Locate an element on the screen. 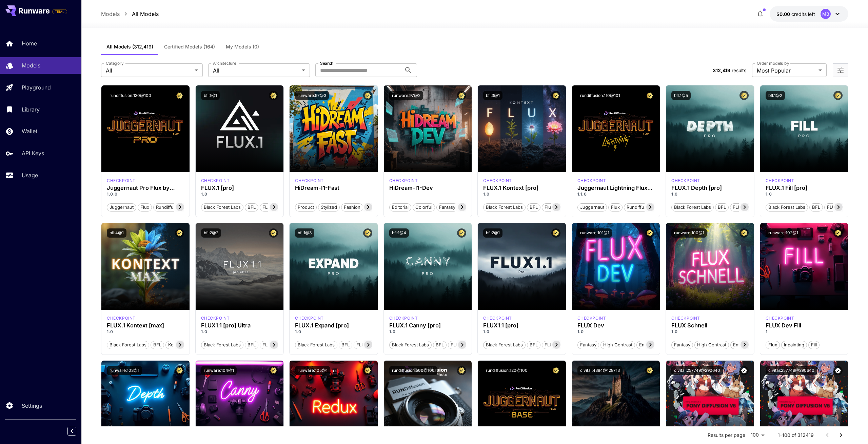 The width and height of the screenshot is (868, 444). span: flux is located at coordinates (145, 207).